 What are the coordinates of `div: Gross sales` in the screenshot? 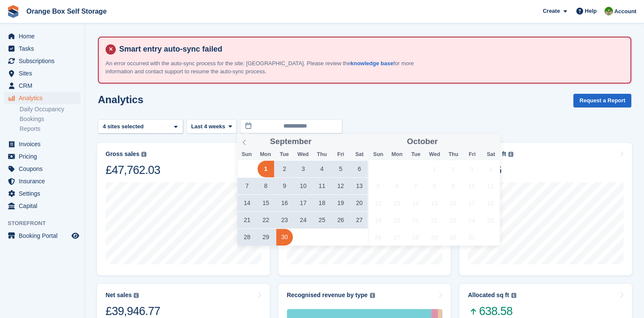 It's located at (122, 154).